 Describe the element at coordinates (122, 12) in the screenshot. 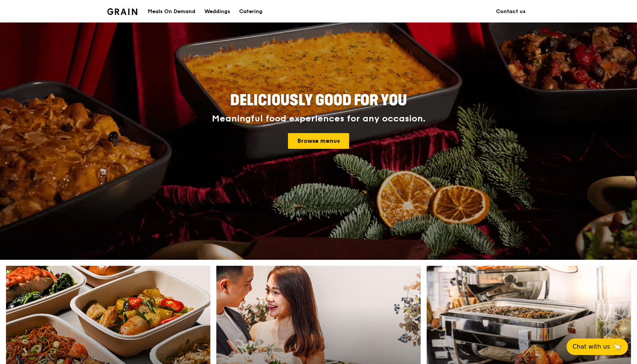

I see `img: Grain` at that location.